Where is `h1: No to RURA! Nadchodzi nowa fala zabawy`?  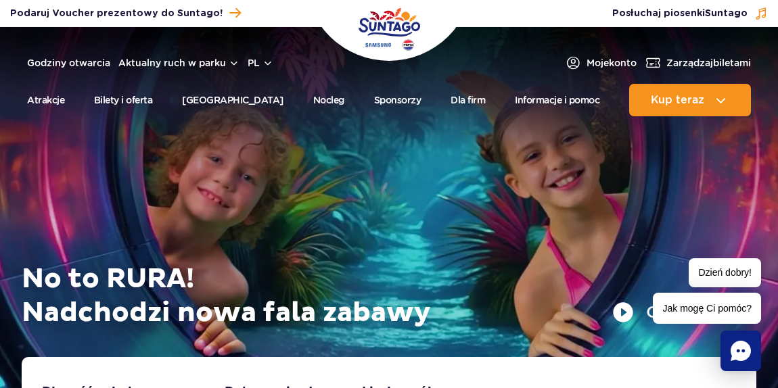 h1: No to RURA! Nadchodzi nowa fala zabawy is located at coordinates (389, 296).